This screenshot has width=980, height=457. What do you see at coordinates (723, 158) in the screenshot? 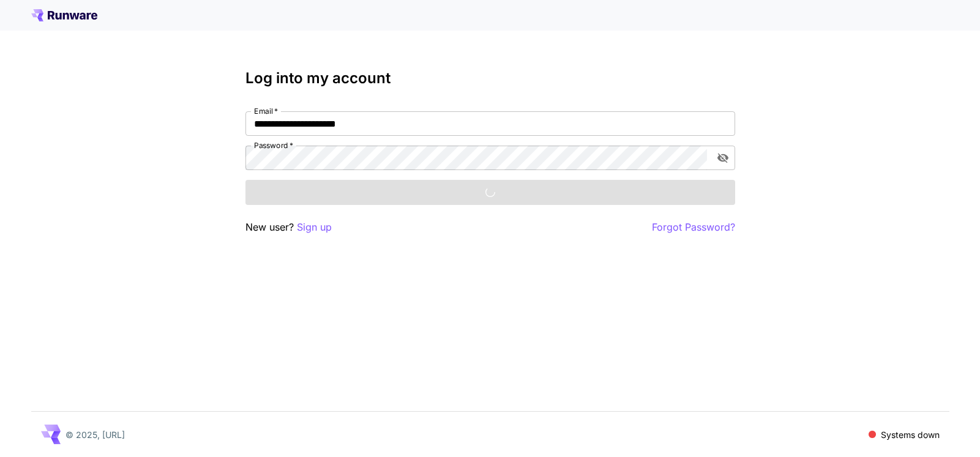
I see `button: toggle password visibility` at bounding box center [723, 158].